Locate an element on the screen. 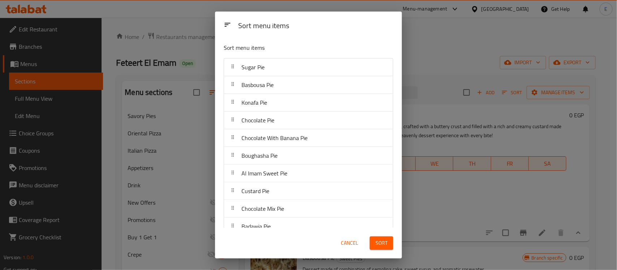  span: Custard Pie is located at coordinates (255, 191).